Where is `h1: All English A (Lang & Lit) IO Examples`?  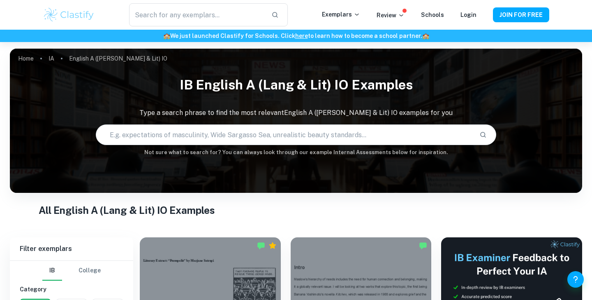
h1: All English A (Lang & Lit) IO Examples is located at coordinates (296, 210).